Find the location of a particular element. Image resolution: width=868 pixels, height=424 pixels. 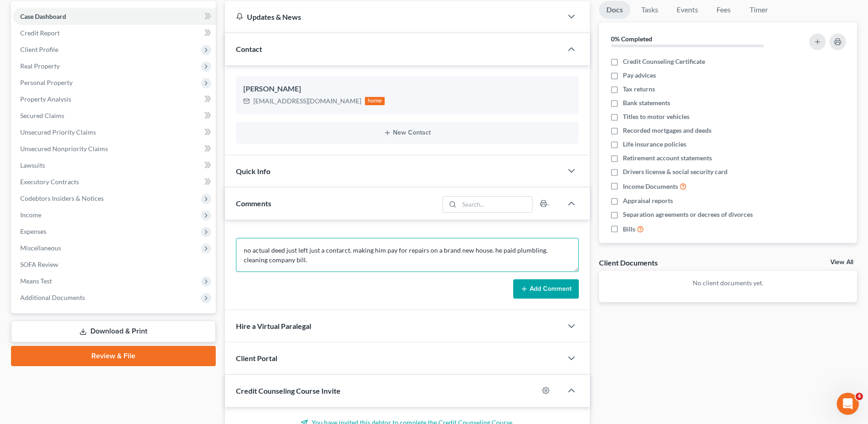

span: Comments is located at coordinates (254, 202).